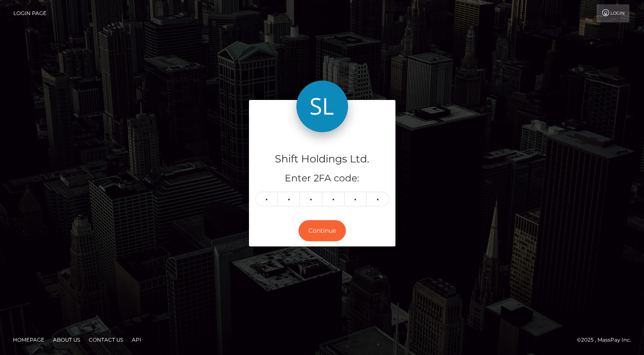  Describe the element at coordinates (322, 106) in the screenshot. I see `img: Shift Holdings Ltd.` at that location.